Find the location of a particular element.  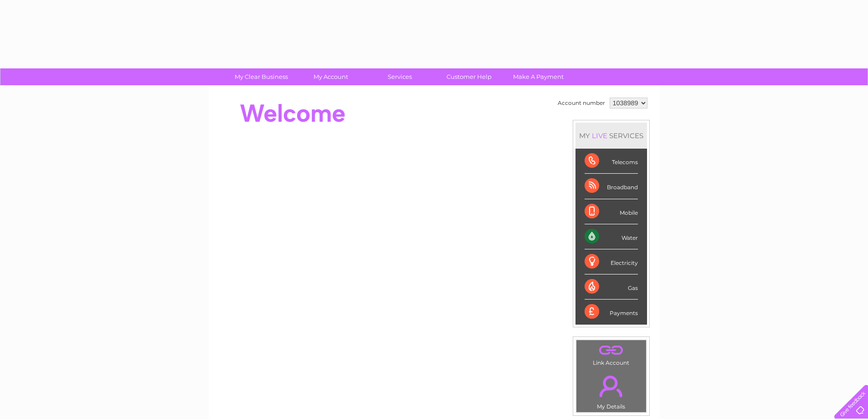

a: Customer Help is located at coordinates (469, 77).